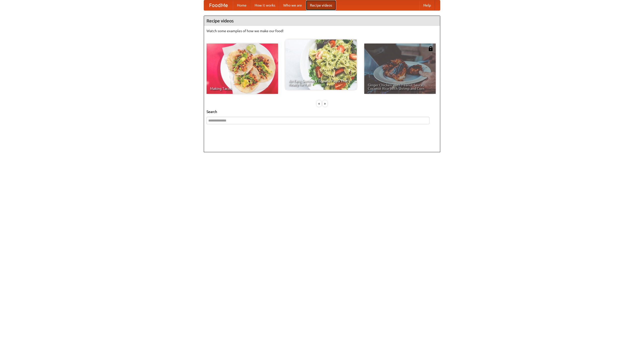 The image size is (644, 356). What do you see at coordinates (322, 21) in the screenshot?
I see `h4: Recipe videos` at bounding box center [322, 21].